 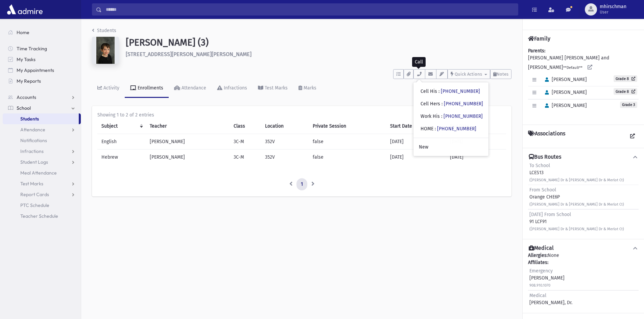 What do you see at coordinates (613, 12) in the screenshot?
I see `span: User` at bounding box center [613, 12].